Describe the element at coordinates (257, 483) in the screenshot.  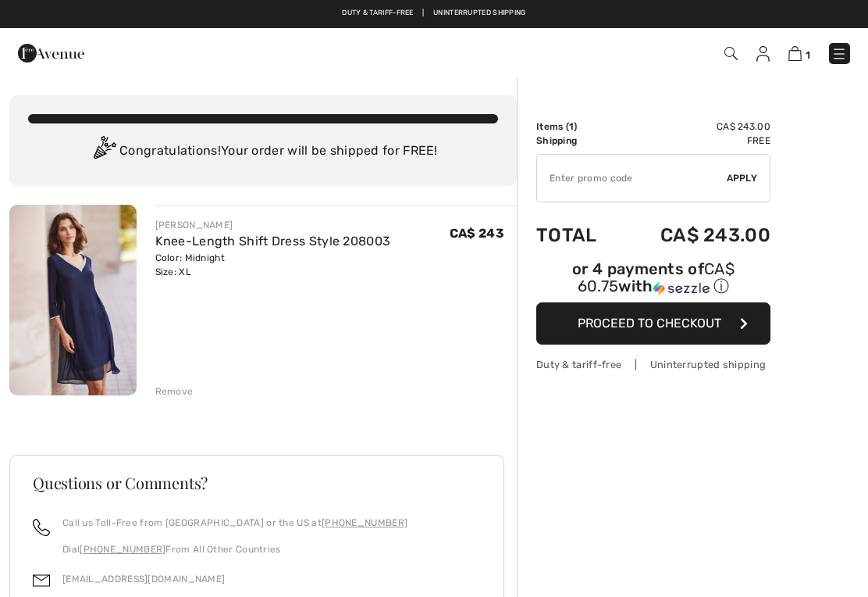
I see `h3: Questions or Comments?` at that location.